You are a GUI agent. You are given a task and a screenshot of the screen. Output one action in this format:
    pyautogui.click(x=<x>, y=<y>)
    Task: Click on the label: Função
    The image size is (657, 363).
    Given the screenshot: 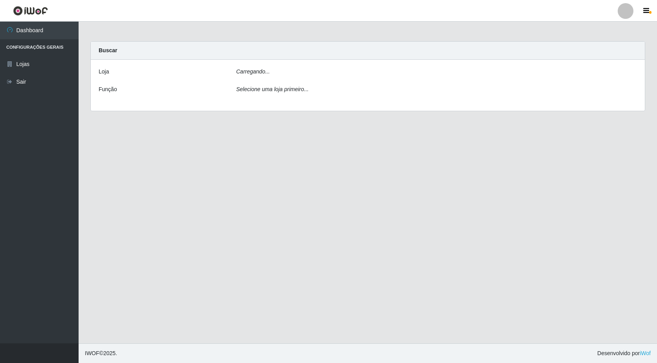 What is the action you would take?
    pyautogui.click(x=108, y=89)
    